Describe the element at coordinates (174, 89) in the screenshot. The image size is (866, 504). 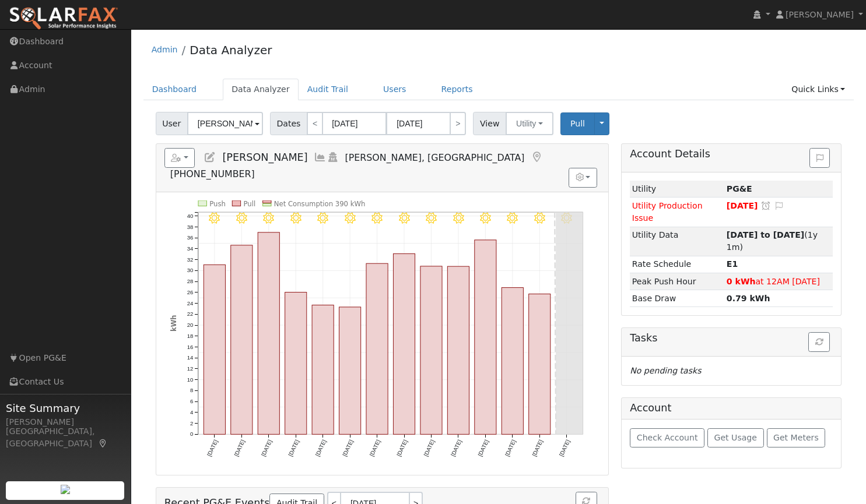
I see `a: Dashboard` at that location.